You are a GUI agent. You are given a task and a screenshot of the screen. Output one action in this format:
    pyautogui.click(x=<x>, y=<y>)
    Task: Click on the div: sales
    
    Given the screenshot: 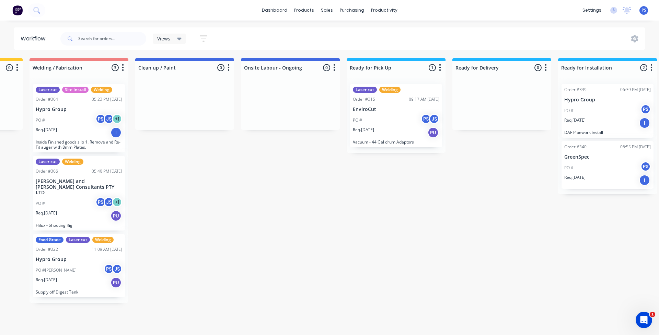 What is the action you would take?
    pyautogui.click(x=327, y=10)
    